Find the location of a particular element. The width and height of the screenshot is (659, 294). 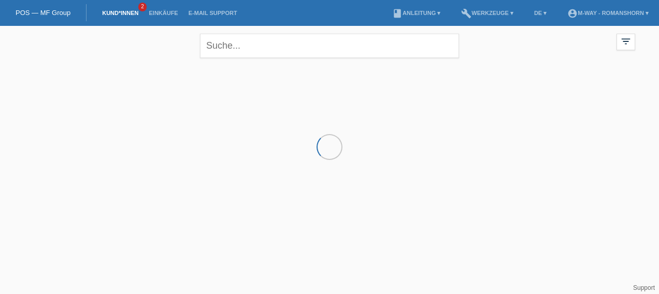

a: DE ▾ is located at coordinates (541, 13).